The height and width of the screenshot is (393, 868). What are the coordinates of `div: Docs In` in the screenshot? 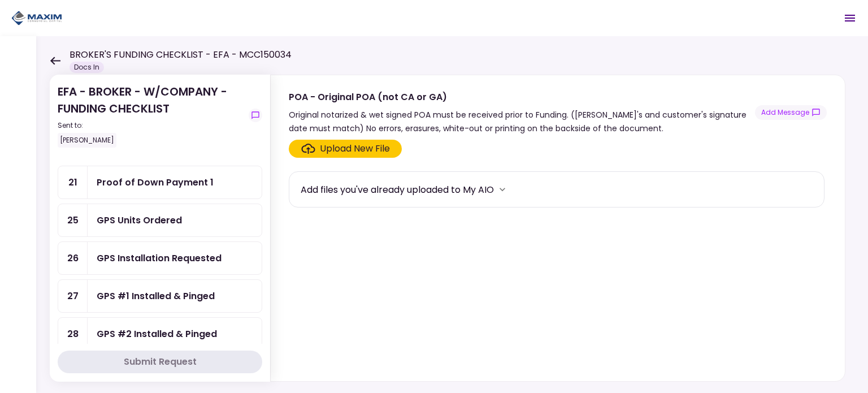 It's located at (87, 67).